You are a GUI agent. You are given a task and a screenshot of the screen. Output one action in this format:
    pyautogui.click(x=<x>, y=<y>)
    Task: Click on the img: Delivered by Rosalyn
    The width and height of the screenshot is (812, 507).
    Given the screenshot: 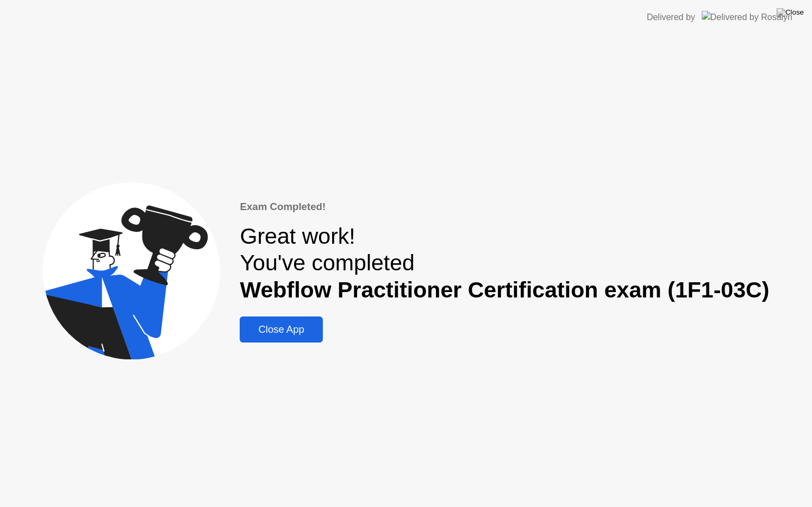 What is the action you would take?
    pyautogui.click(x=747, y=17)
    